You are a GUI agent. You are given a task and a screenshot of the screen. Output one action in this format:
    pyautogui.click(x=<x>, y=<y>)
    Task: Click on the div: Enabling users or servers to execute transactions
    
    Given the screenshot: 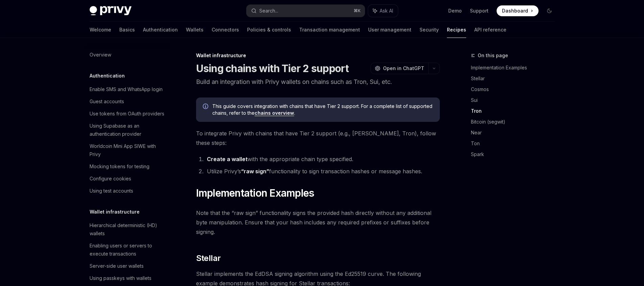 What is the action you would take?
    pyautogui.click(x=128, y=250)
    